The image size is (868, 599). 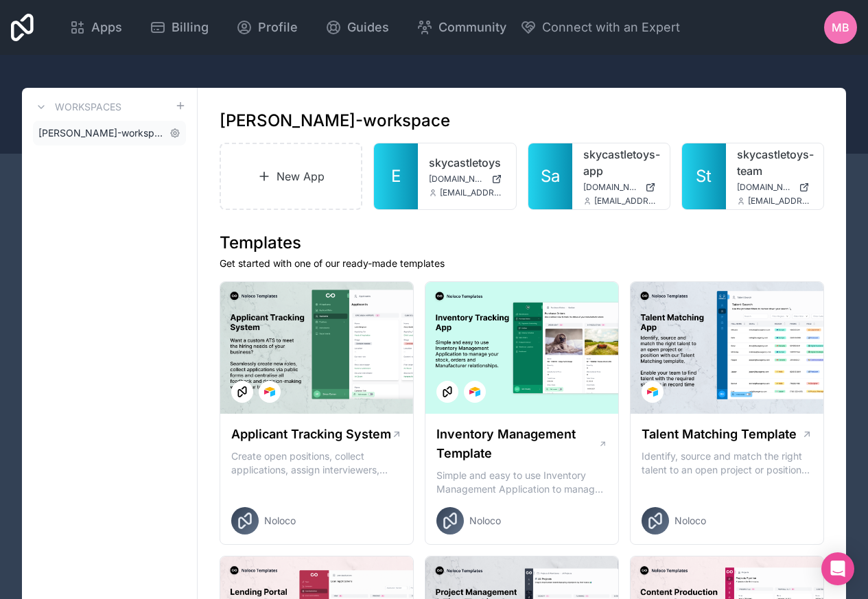 I want to click on span: Community, so click(x=472, y=28).